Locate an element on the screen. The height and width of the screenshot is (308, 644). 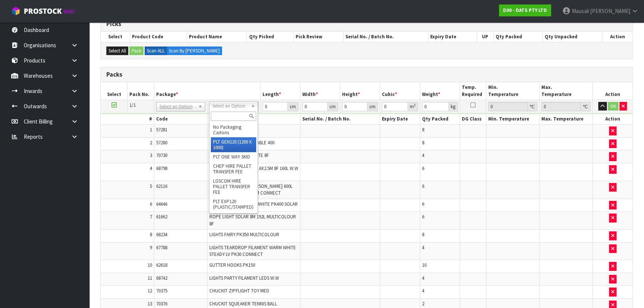
span: 68798 is located at coordinates (162, 169).